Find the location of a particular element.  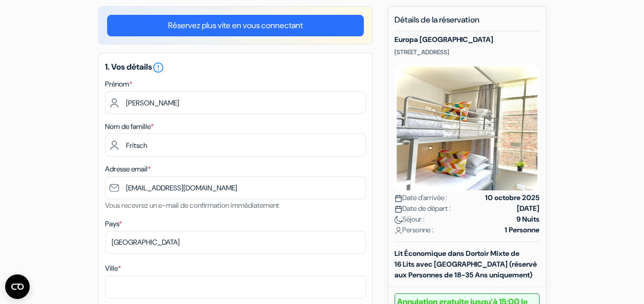

h5: 1. Vos détails is located at coordinates (235, 67).